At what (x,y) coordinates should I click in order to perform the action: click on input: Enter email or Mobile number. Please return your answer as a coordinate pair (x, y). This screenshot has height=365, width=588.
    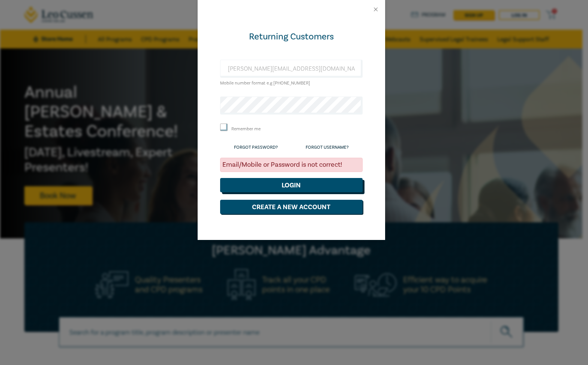
    Looking at the image, I should click on (291, 69).